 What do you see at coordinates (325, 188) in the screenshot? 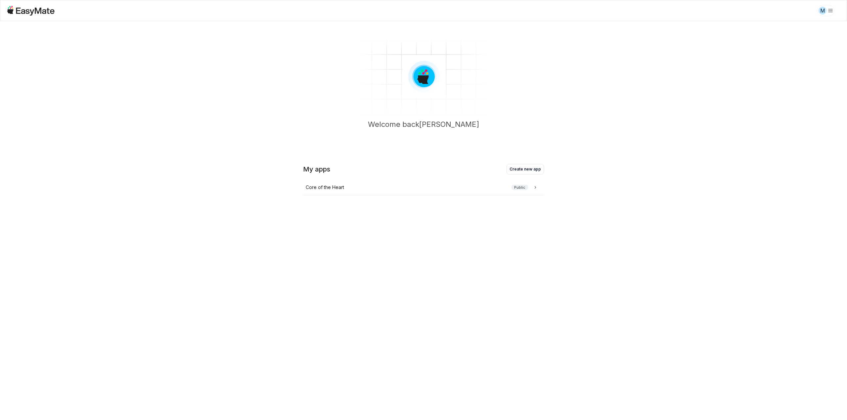
I see `p: Core of the Heart` at bounding box center [325, 188].